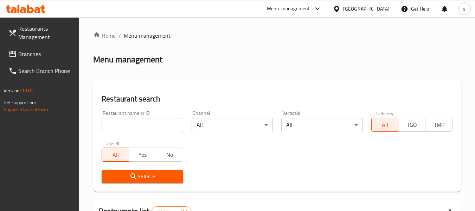 The width and height of the screenshot is (475, 211). What do you see at coordinates (20, 102) in the screenshot?
I see `span: Get support on:` at bounding box center [20, 102].